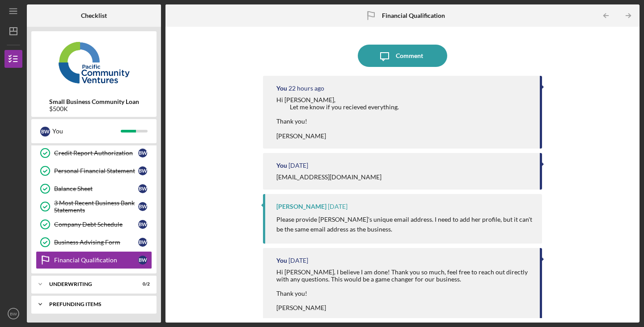 This screenshot has width=644, height=327. What do you see at coordinates (94, 102) in the screenshot?
I see `b: Small Business Community Loan` at bounding box center [94, 102].